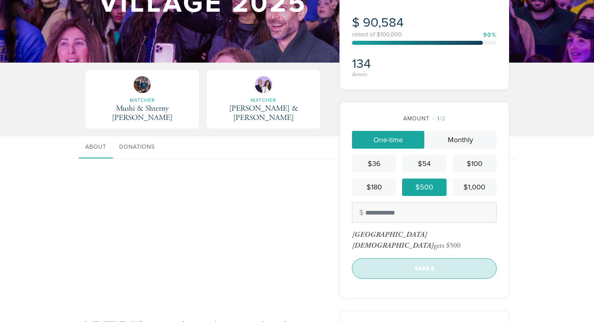  I want to click on a: Monthly, so click(461, 140).